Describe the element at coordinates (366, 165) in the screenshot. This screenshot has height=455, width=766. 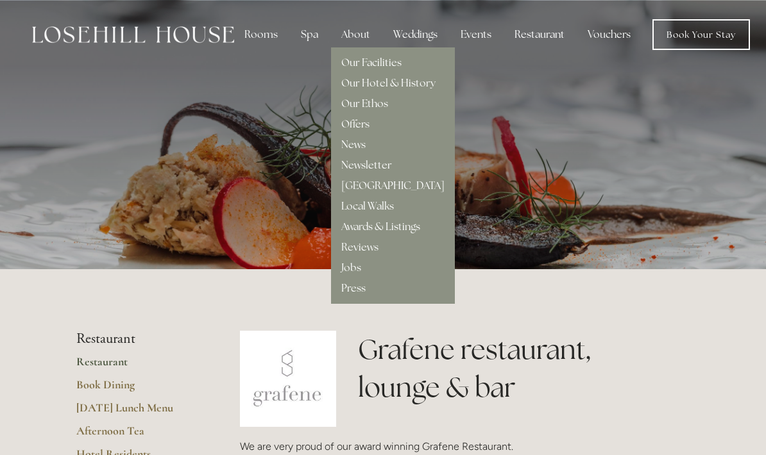
I see `a: Newsletter` at that location.